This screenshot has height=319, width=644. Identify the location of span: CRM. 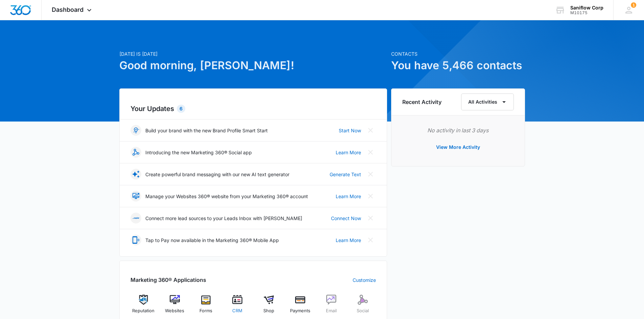
(237, 311).